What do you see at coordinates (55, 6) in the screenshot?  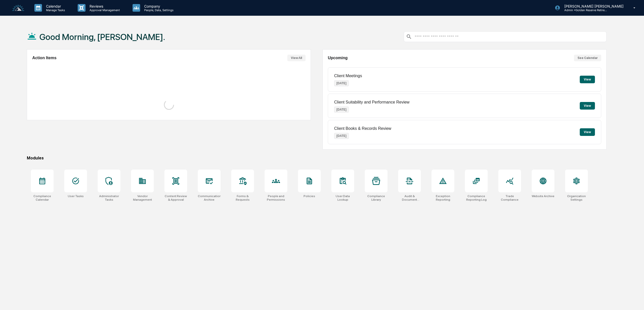 I see `p: Calendar` at bounding box center [55, 6].